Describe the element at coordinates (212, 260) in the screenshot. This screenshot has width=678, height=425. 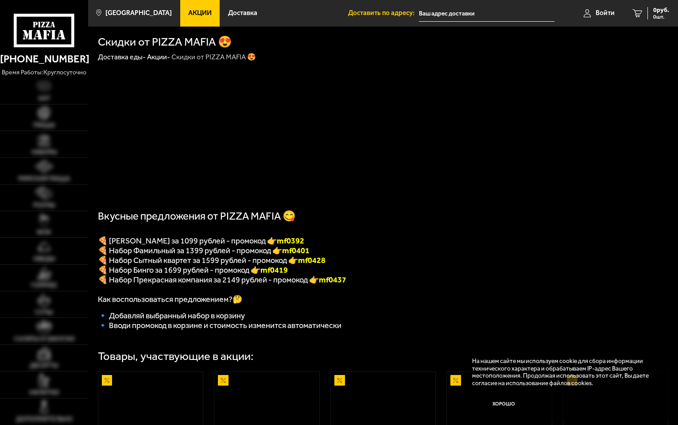
I see `span: 🍕 Набор Сытный квартет за 1599 рублей - промокод 👉` at that location.